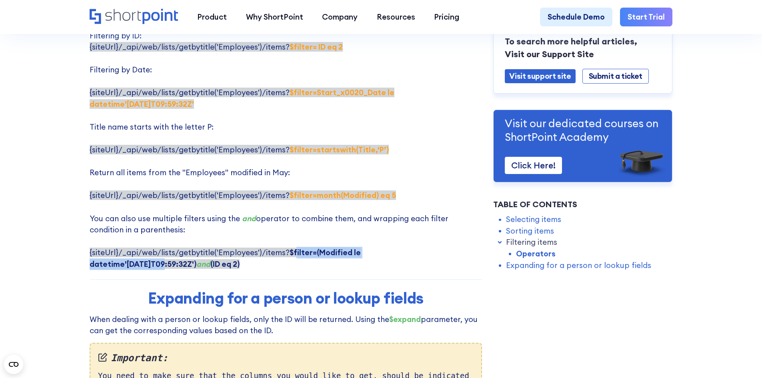 The width and height of the screenshot is (762, 378). Describe the element at coordinates (540, 76) in the screenshot. I see `a: Visit support site` at that location.